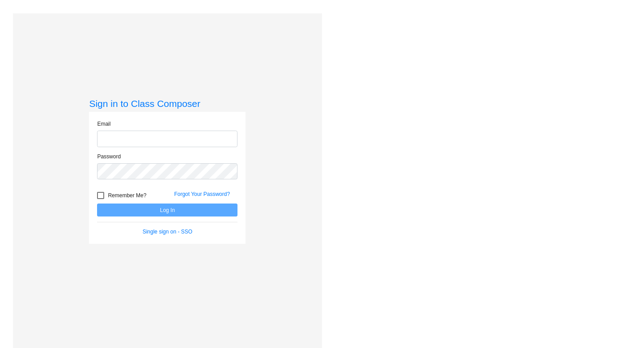 The height and width of the screenshot is (348, 644). Describe the element at coordinates (167, 103) in the screenshot. I see `h3: Sign in to Class Composer` at that location.